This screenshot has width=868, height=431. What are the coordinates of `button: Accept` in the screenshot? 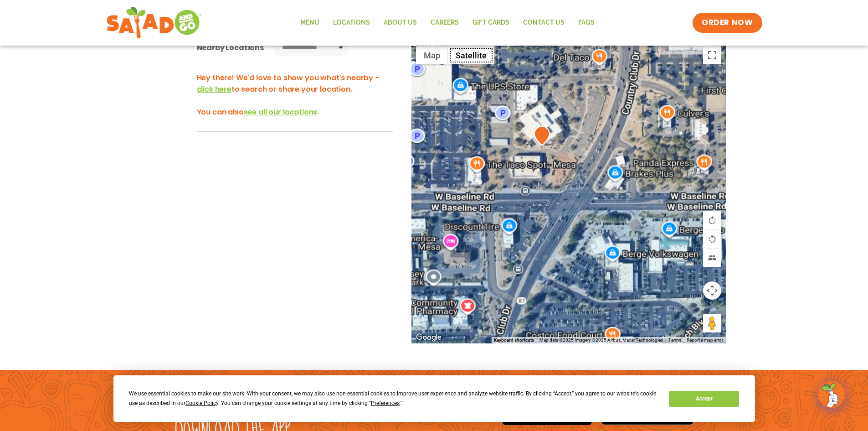 It's located at (704, 398).